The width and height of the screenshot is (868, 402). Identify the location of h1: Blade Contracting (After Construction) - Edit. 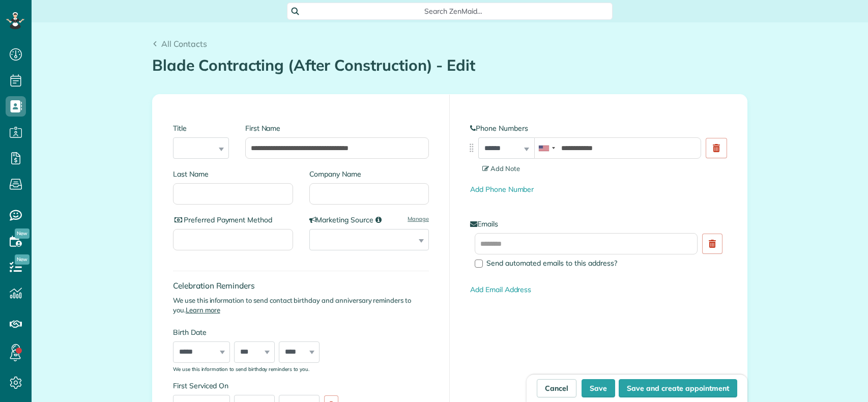
(450, 65).